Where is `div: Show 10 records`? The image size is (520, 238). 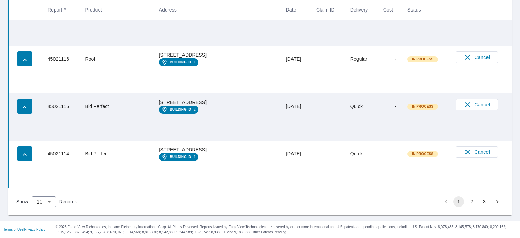 div: Show 10 records is located at coordinates (44, 202).